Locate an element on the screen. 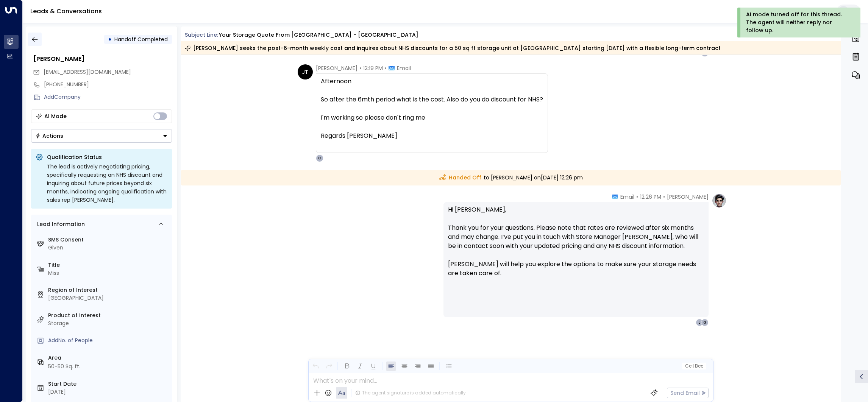  div: JT is located at coordinates (305, 72).